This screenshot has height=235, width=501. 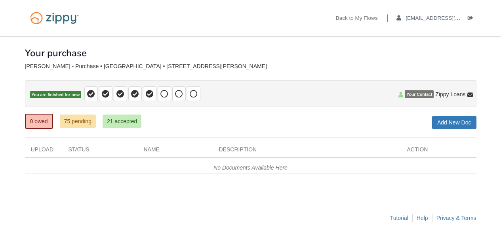 I want to click on span: aaboley88@icloud.com, so click(x=451, y=18).